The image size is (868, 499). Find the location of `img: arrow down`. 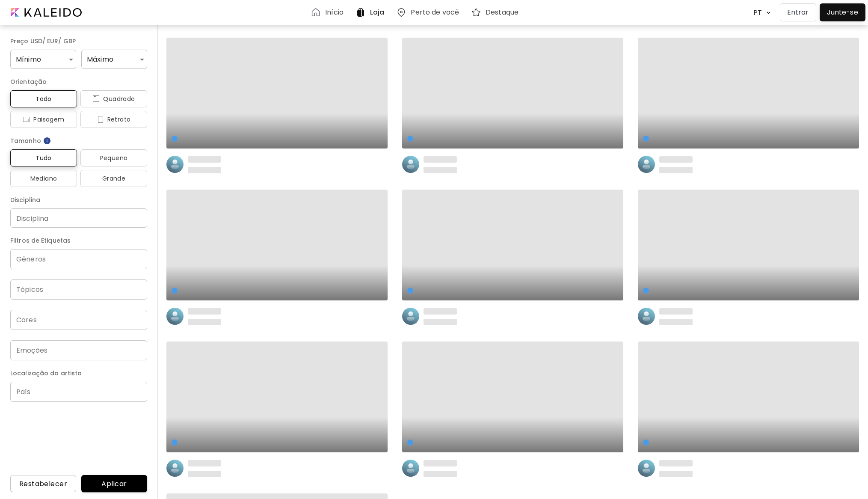

img: arrow down is located at coordinates (768, 12).